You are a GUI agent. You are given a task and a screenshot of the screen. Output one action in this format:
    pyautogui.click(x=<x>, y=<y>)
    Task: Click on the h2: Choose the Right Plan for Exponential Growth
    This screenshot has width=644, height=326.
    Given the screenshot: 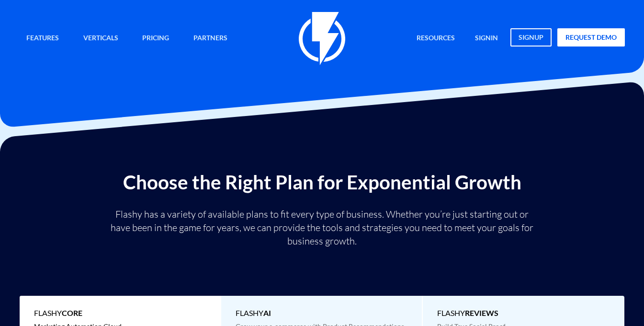 What is the action you would take?
    pyautogui.click(x=322, y=182)
    